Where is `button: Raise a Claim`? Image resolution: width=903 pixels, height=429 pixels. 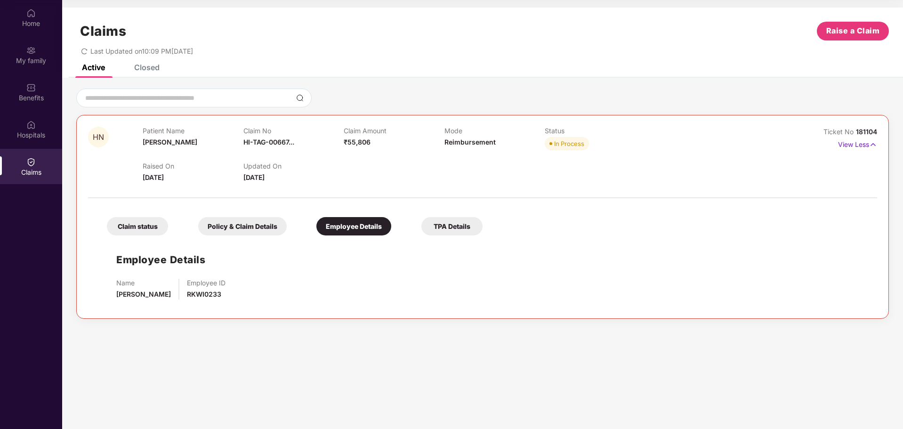
button: Raise a Claim is located at coordinates (853, 31).